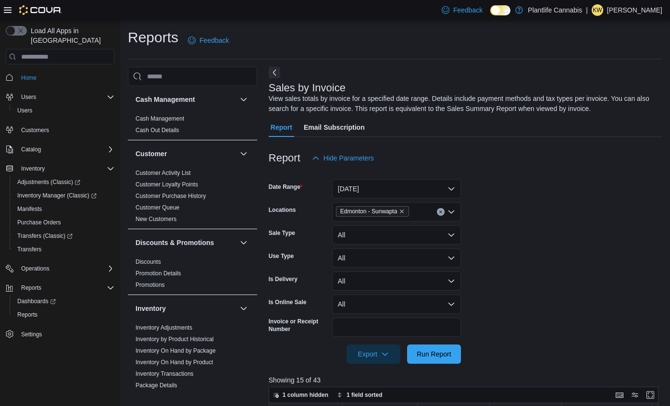 The image size is (670, 406). I want to click on button: 1 column hidden, so click(300, 395).